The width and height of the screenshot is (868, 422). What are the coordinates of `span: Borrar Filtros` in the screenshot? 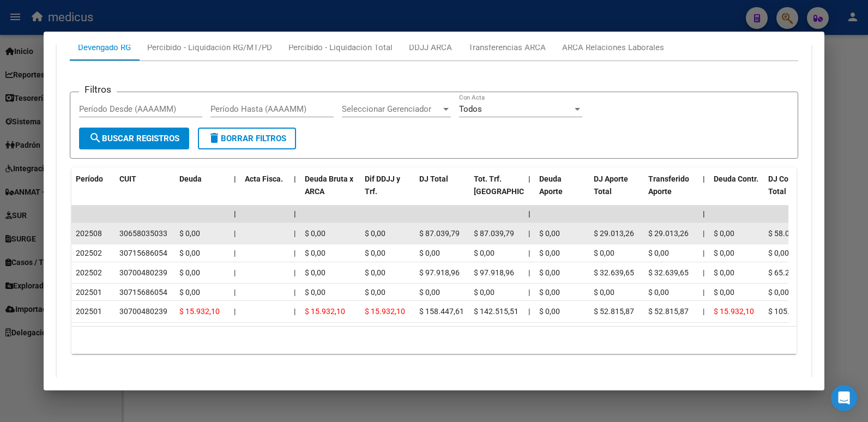 It's located at (247, 139).